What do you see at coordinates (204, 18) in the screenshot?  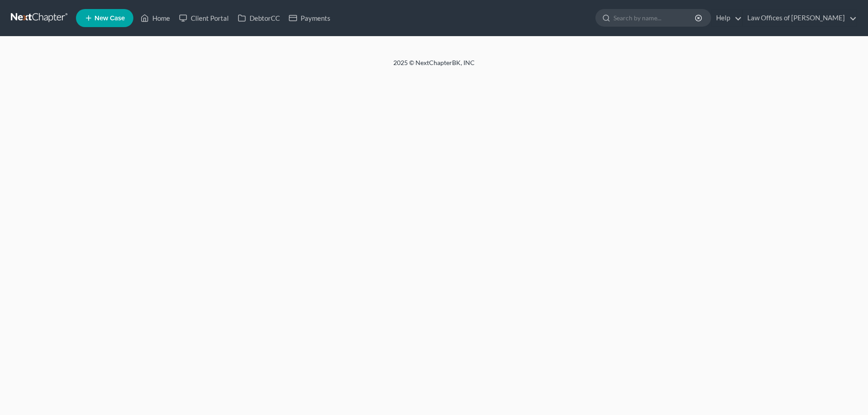 I see `a: Client Portal` at bounding box center [204, 18].